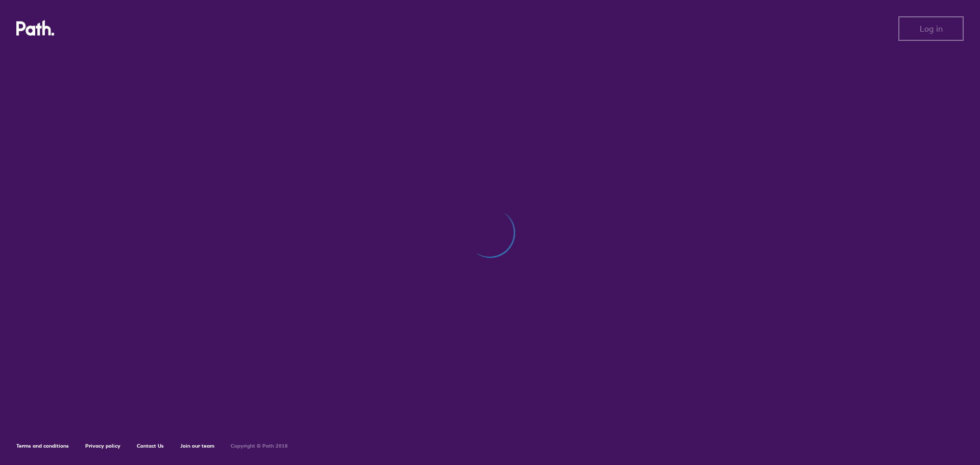 The image size is (980, 465). Describe the element at coordinates (42, 446) in the screenshot. I see `a: Terms and conditions` at that location.